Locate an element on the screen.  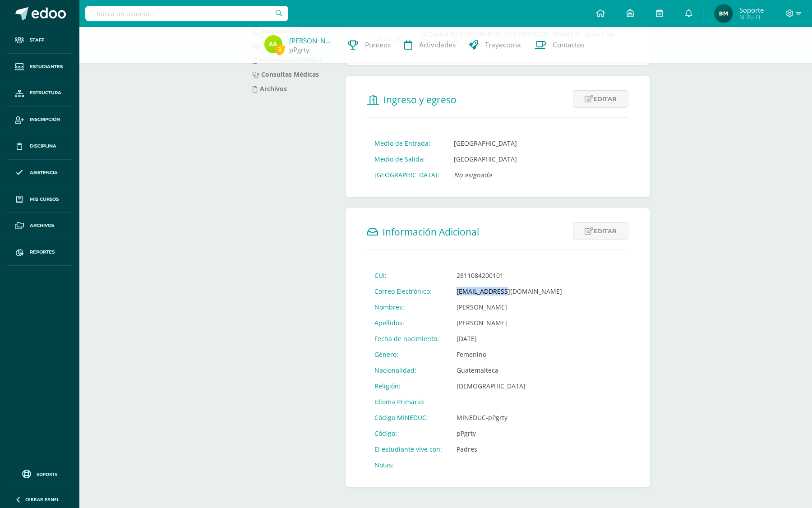
td: Género: is located at coordinates (408, 354).